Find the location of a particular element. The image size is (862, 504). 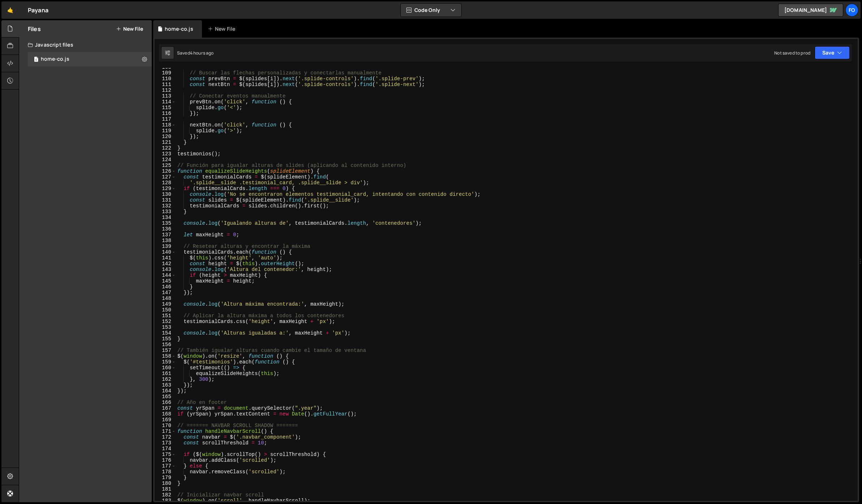

div: 148 is located at coordinates (165, 298).